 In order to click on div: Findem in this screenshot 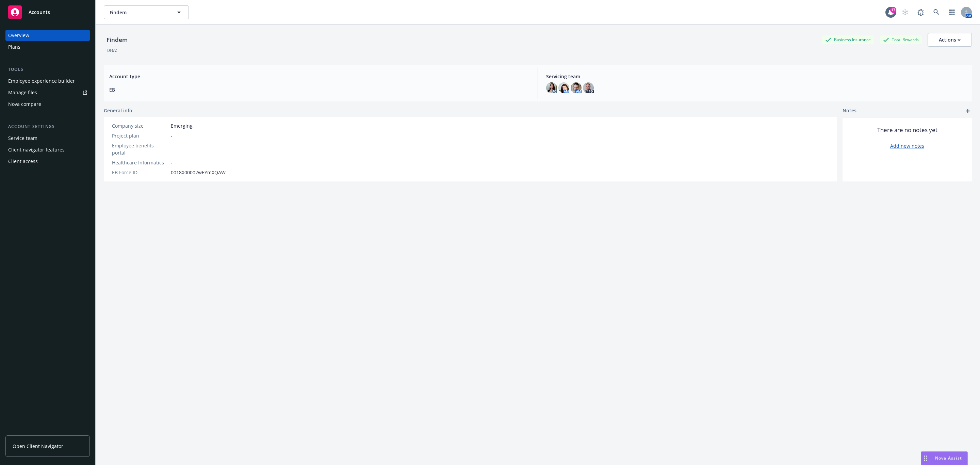, I will do `click(117, 40)`.